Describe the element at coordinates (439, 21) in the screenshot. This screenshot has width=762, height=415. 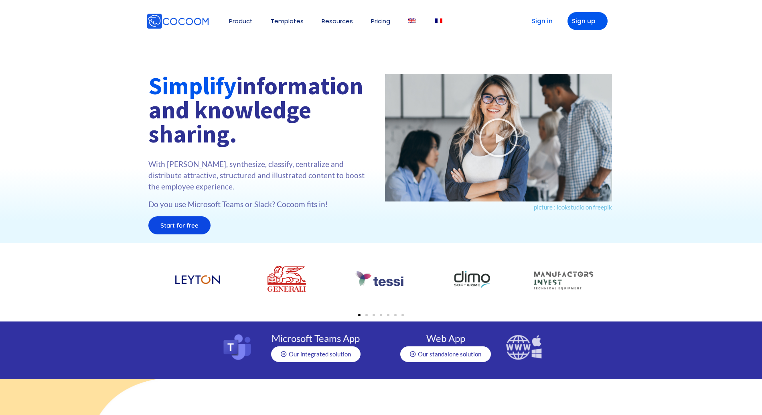
I see `img: French` at that location.